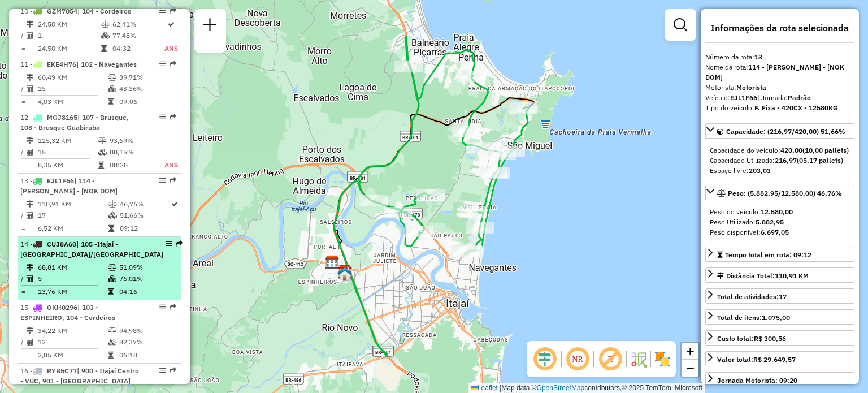 The height and width of the screenshot is (393, 868). Describe the element at coordinates (756, 360) in the screenshot. I see `div: Valor total:` at that location.